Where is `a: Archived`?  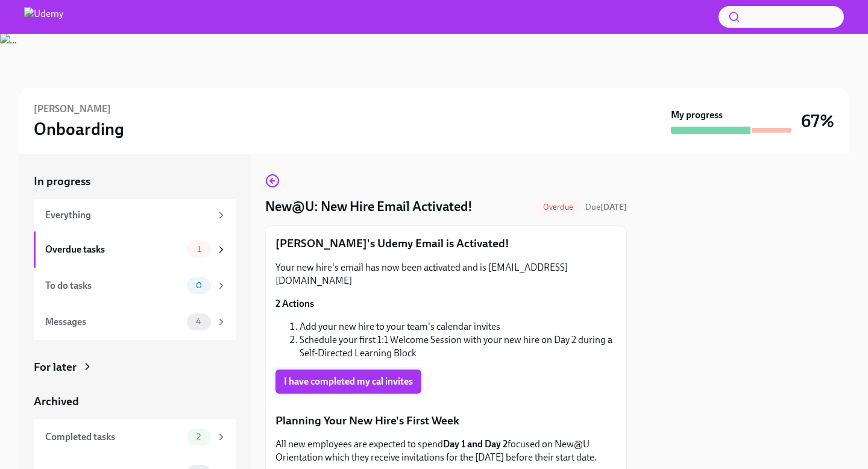 a: Archived is located at coordinates (135, 402).